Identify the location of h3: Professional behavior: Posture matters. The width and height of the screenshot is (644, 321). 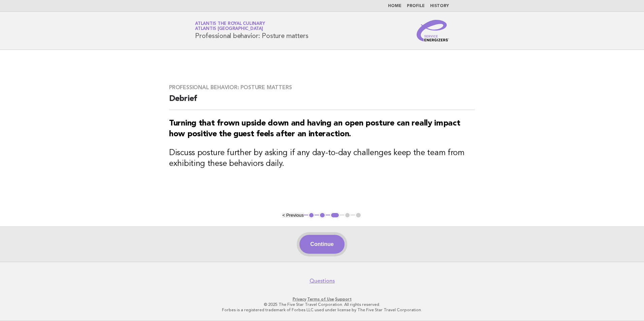
(322, 88).